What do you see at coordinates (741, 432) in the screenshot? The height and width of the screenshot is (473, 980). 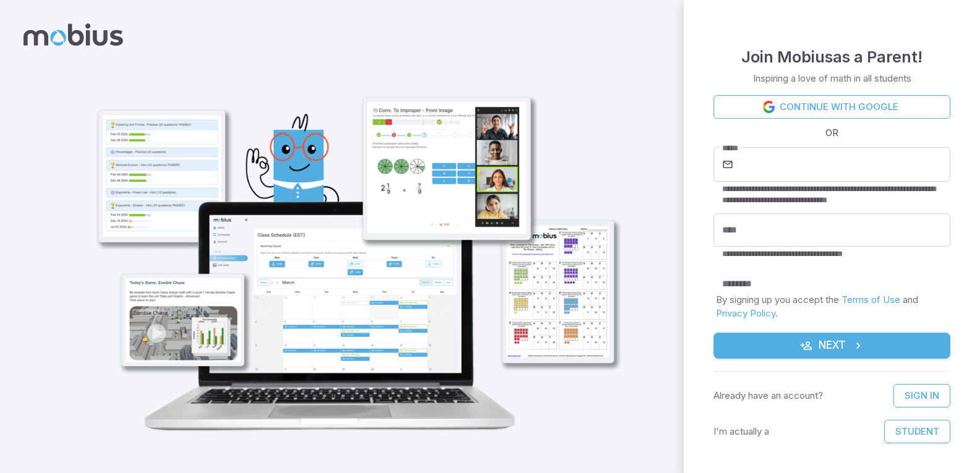 I see `p: I'm actually a` at bounding box center [741, 432].